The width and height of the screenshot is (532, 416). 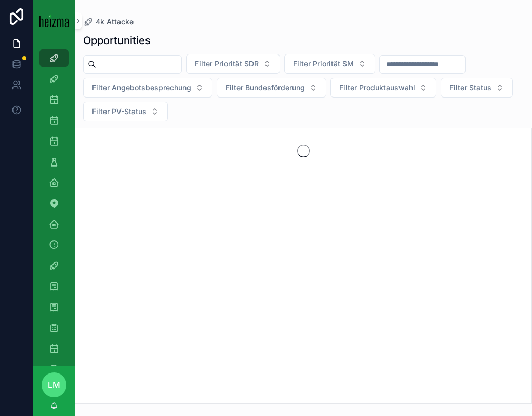 What do you see at coordinates (470, 88) in the screenshot?
I see `span: Filter Status` at bounding box center [470, 88].